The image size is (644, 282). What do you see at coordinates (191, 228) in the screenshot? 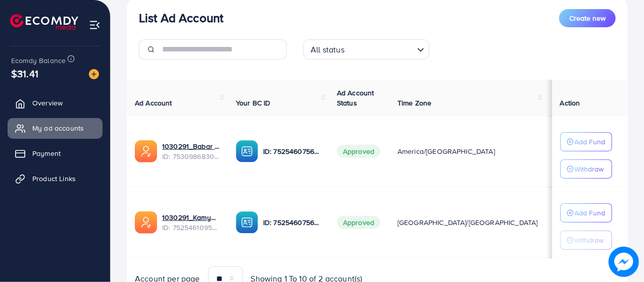
I see `span: ID: 7525461095948746753` at bounding box center [191, 228].